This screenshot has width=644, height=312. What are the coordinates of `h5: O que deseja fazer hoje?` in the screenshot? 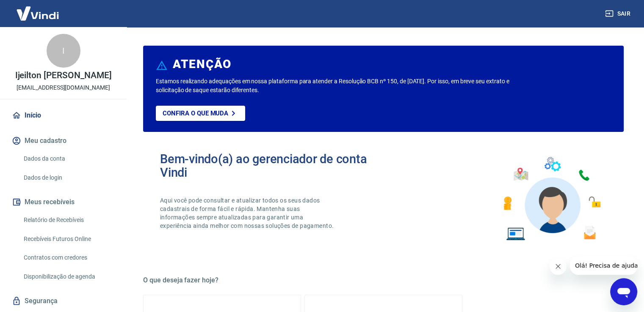 It's located at (383, 280).